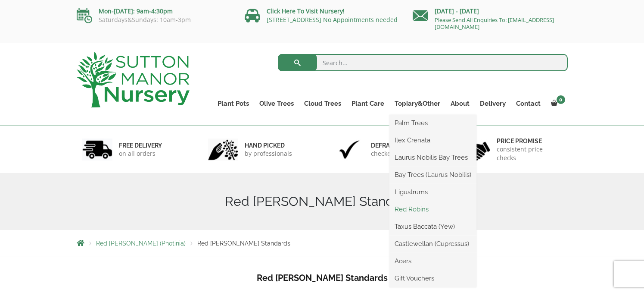 The image size is (644, 293). I want to click on a: About, so click(460, 104).